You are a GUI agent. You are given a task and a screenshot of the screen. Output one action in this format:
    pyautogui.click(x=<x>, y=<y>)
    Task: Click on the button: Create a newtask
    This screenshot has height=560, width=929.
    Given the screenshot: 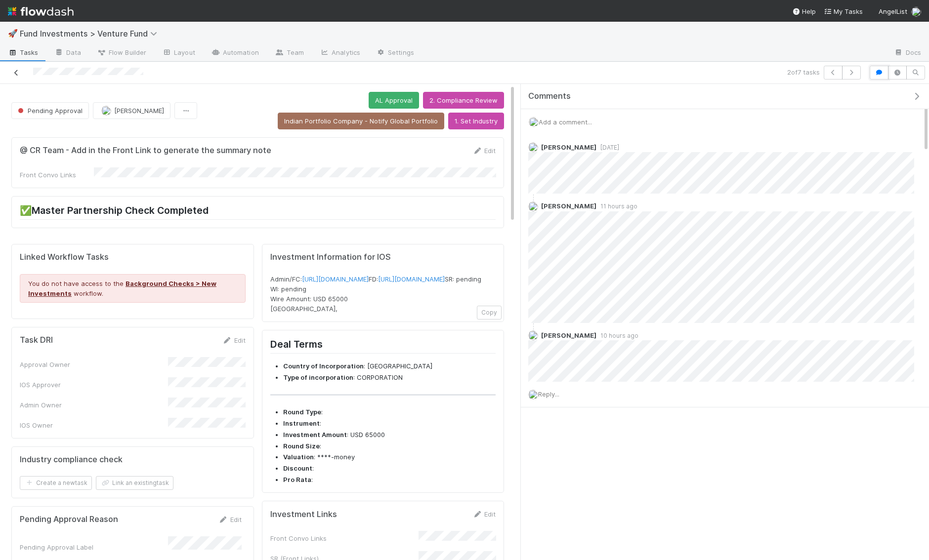 What is the action you would take?
    pyautogui.click(x=56, y=482)
    